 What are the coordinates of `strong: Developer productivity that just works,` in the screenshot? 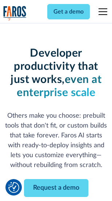 It's located at (54, 66).